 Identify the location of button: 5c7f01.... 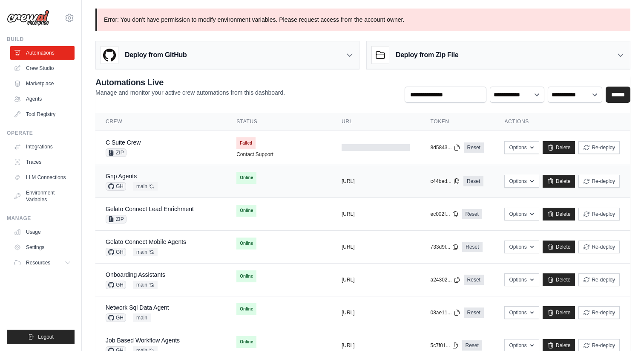
(445, 345).